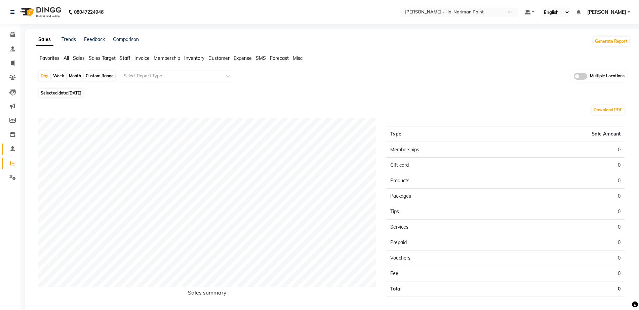 The height and width of the screenshot is (310, 639). Describe the element at coordinates (142, 58) in the screenshot. I see `span: Invoice` at that location.